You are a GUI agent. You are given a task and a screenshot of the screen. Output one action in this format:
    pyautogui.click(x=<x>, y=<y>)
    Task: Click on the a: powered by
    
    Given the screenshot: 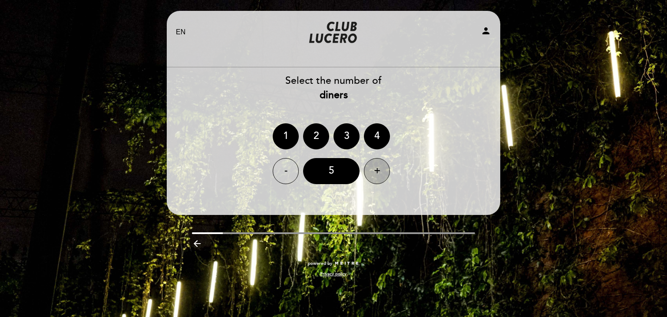 What is the action you would take?
    pyautogui.click(x=333, y=263)
    